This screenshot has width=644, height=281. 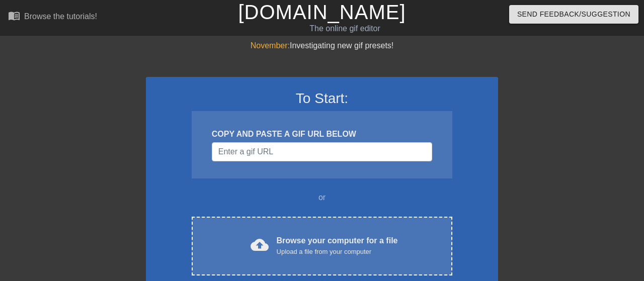 What do you see at coordinates (574, 14) in the screenshot?
I see `span: Send Feedback/Suggestion` at bounding box center [574, 14].